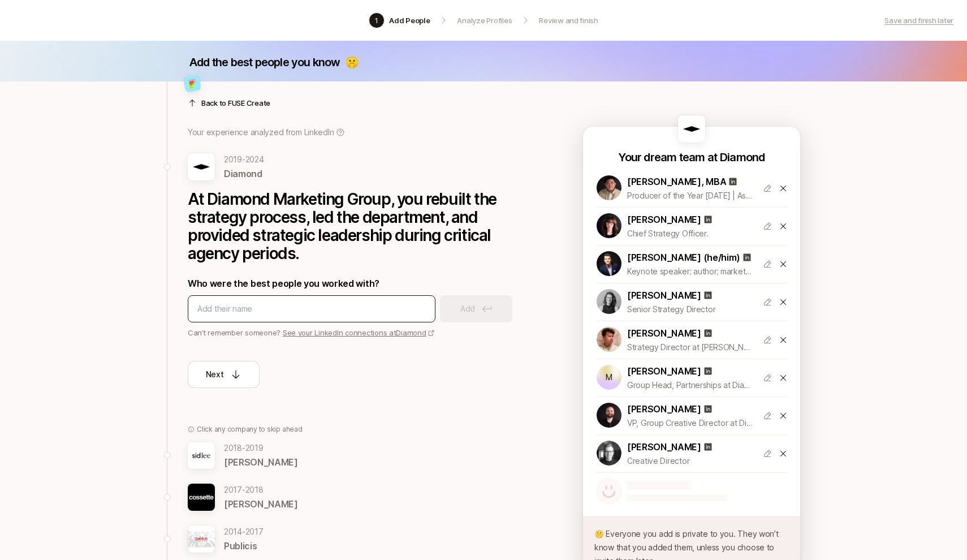 Image resolution: width=967 pixels, height=560 pixels. Describe the element at coordinates (609, 491) in the screenshot. I see `img: default-avatar.svg` at that location.